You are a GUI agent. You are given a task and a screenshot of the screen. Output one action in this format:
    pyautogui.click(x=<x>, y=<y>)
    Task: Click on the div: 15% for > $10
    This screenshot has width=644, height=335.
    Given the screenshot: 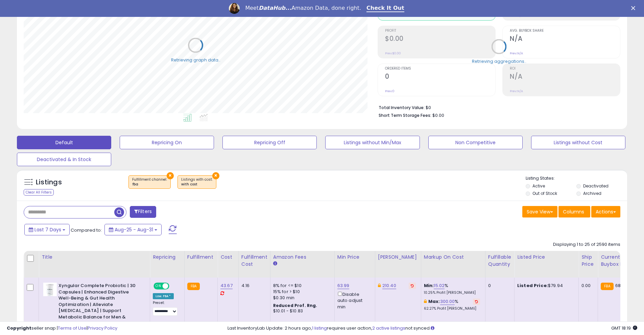 What is the action you would take?
    pyautogui.click(x=301, y=292)
    